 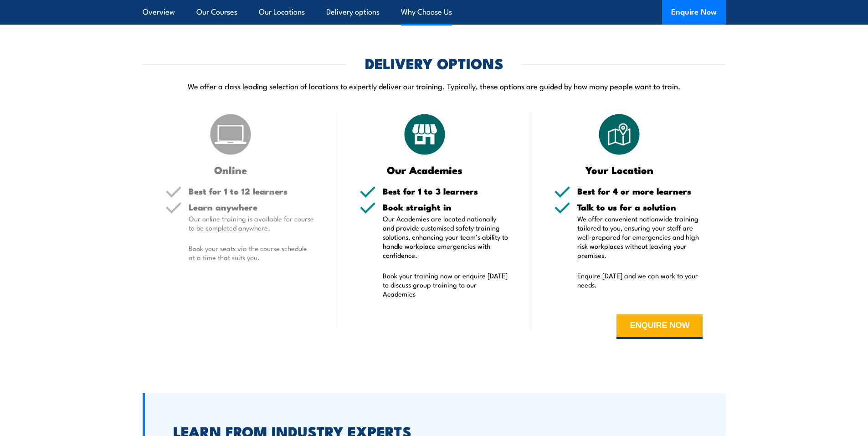 I want to click on button: ENQUIRE NOW, so click(x=659, y=326).